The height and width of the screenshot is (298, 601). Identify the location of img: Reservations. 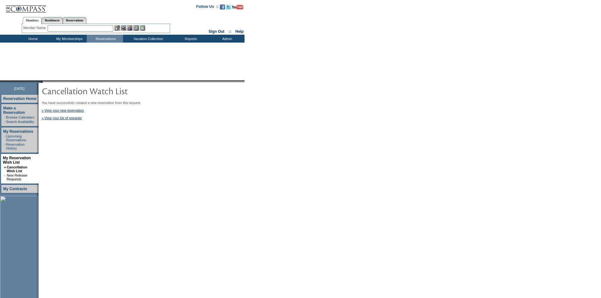
(136, 28).